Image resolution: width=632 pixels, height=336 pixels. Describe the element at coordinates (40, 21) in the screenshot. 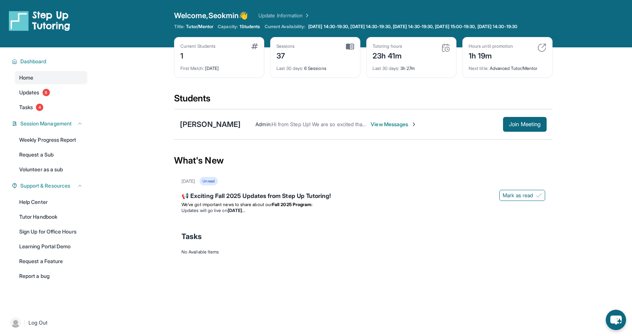

I see `img: logo` at that location.